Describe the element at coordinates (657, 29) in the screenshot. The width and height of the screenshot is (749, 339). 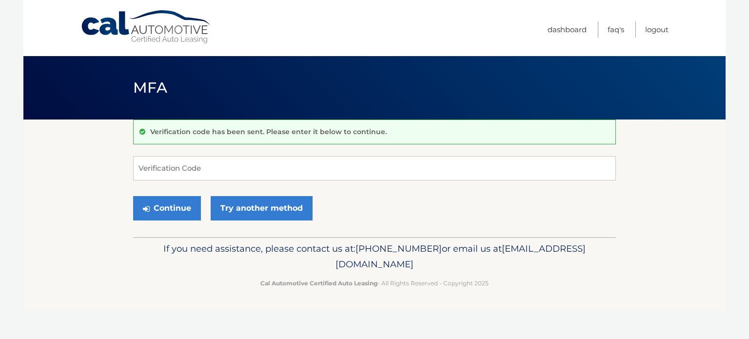
I see `a: Logout` at that location.